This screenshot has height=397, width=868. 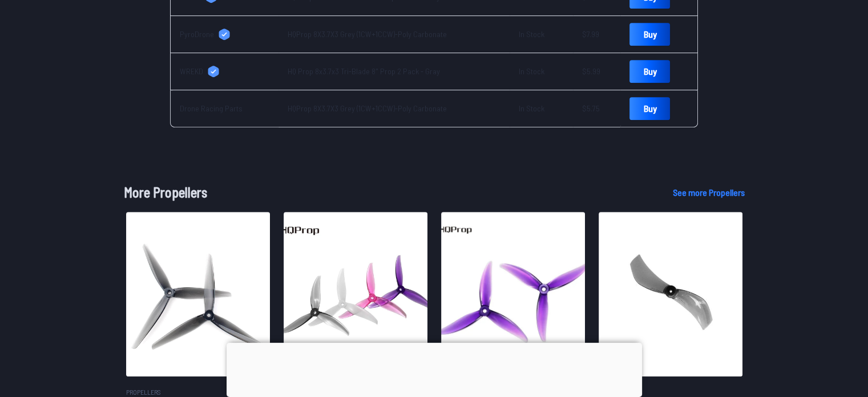 What do you see at coordinates (225, 34) in the screenshot?
I see `a: PyroDrone` at bounding box center [225, 34].